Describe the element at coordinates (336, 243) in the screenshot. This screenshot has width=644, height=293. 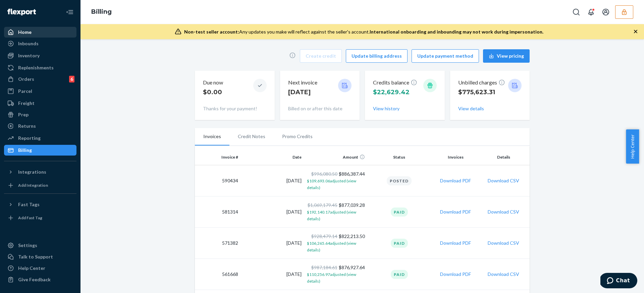
I see `td: $822,213.50` at that location.